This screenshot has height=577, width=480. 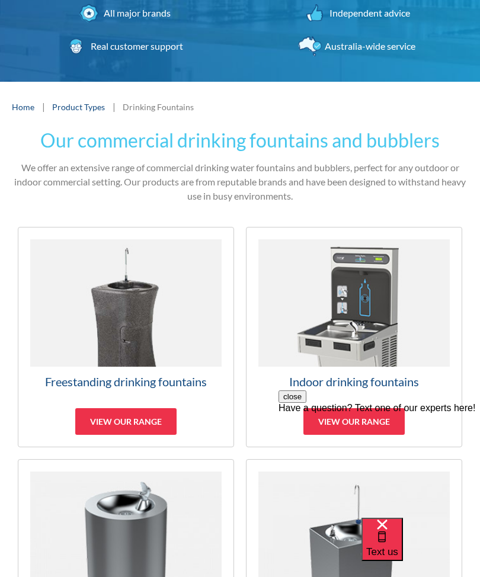 I want to click on div: All major brands, so click(x=136, y=13).